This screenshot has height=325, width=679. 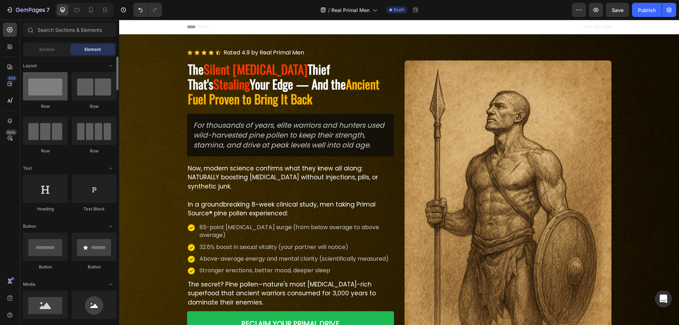 What do you see at coordinates (30, 66) in the screenshot?
I see `span: Layout` at bounding box center [30, 66].